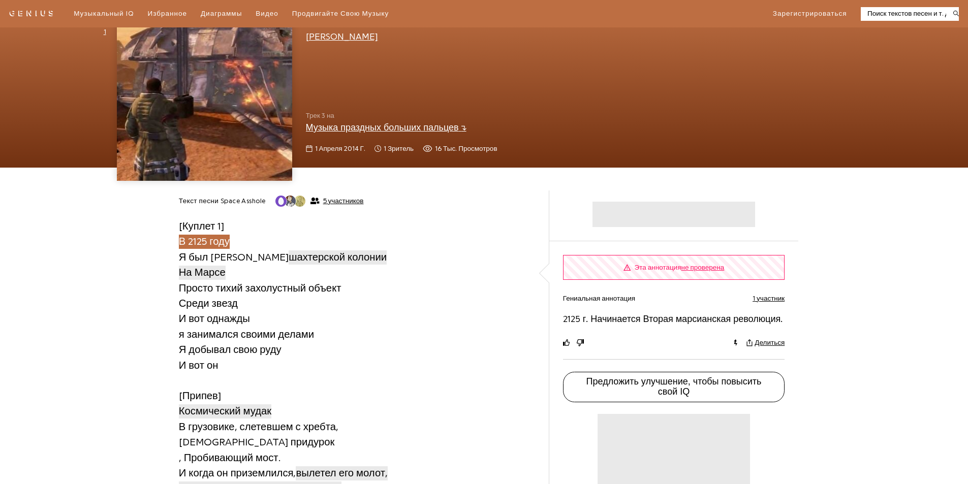 Image resolution: width=968 pixels, height=484 pixels. Describe the element at coordinates (202, 272) in the screenshot. I see `font: На Марсе` at that location.